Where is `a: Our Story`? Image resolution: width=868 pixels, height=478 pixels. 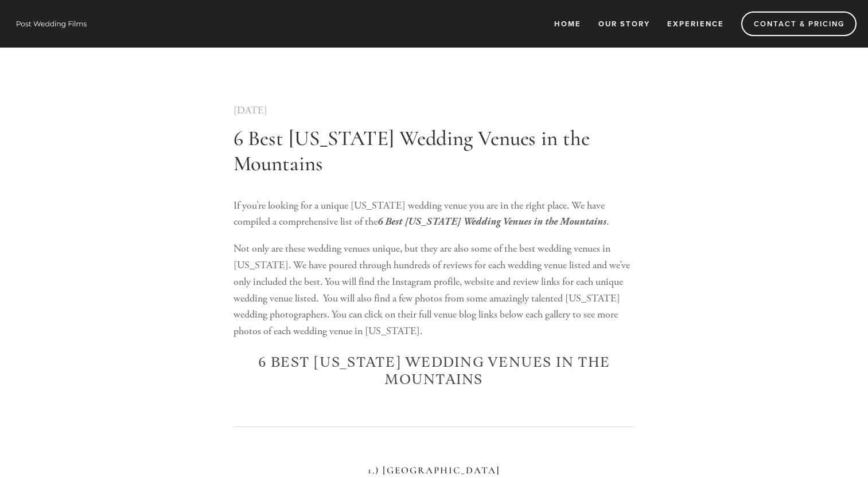 a: Our Story is located at coordinates (624, 24).